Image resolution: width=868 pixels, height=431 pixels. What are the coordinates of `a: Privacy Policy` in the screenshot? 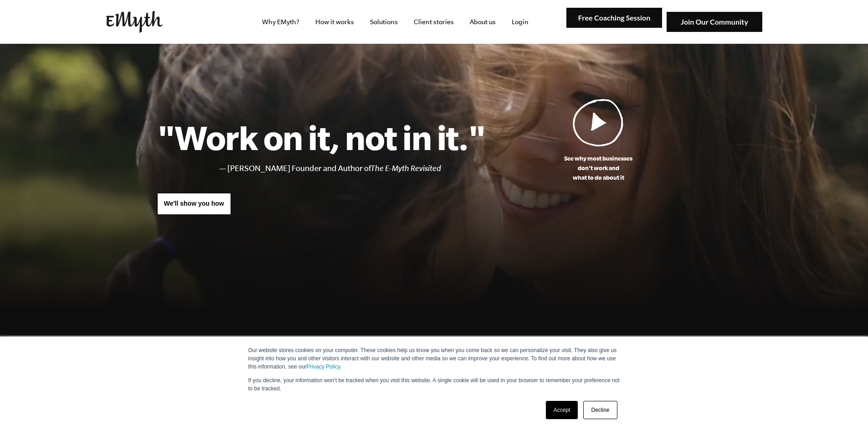 It's located at (323, 367).